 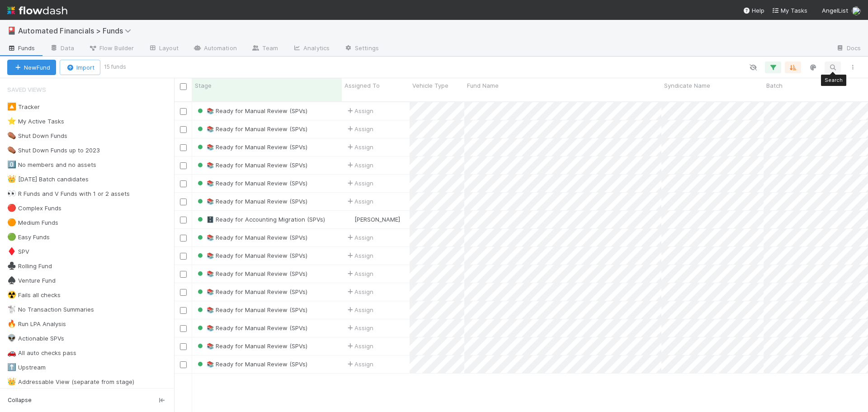 What do you see at coordinates (856, 11) in the screenshot?
I see `img: avatar_574f8970-b283-40ff-a3d7-26909d9947cc.png` at bounding box center [856, 11].